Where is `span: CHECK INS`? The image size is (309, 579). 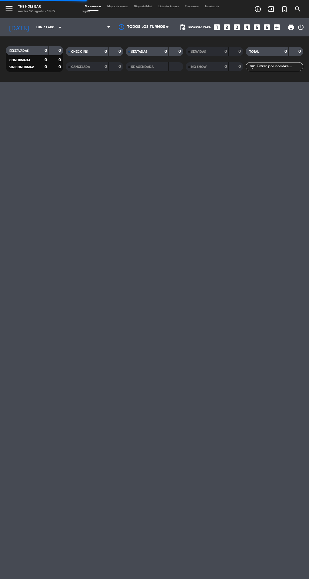
span: CHECK INS is located at coordinates (79, 52).